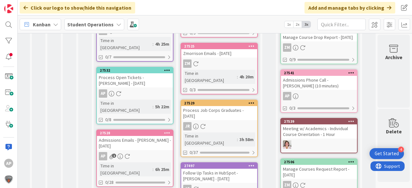  Describe the element at coordinates (162, 44) in the screenshot. I see `div: 4h 25m` at that location.